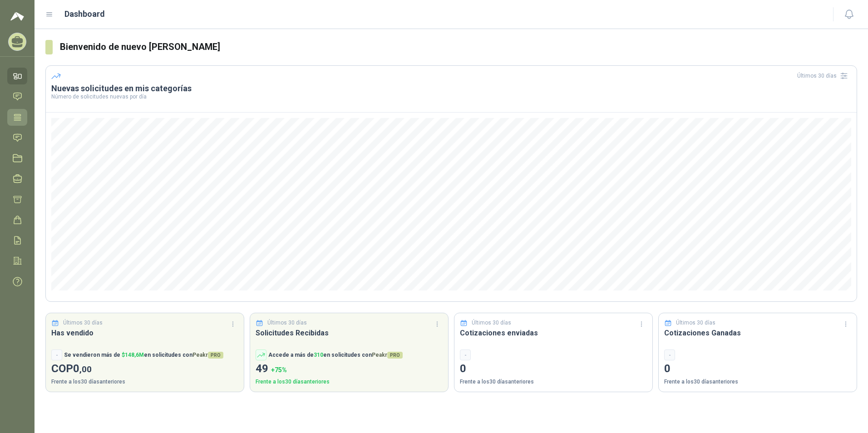 The width and height of the screenshot is (868, 433). I want to click on h3: Has vendido, so click(144, 333).